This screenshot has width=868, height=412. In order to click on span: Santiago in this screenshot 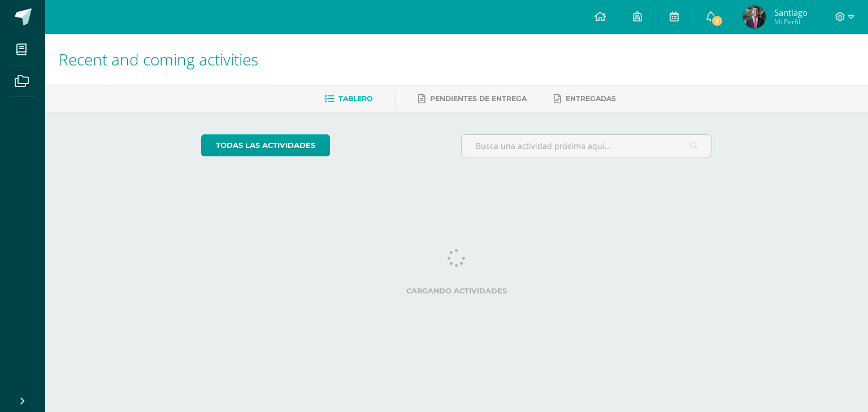, I will do `click(791, 12)`.